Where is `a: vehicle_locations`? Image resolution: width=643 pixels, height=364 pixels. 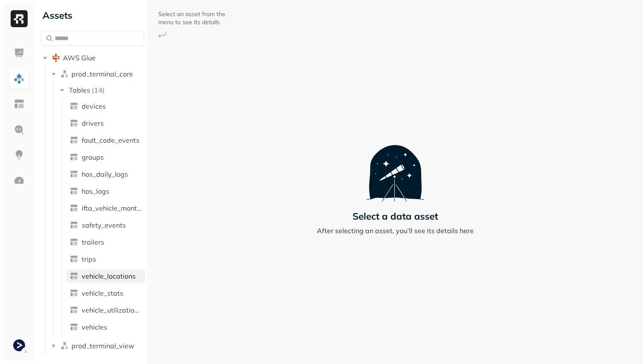
a: vehicle_locations is located at coordinates (106, 276).